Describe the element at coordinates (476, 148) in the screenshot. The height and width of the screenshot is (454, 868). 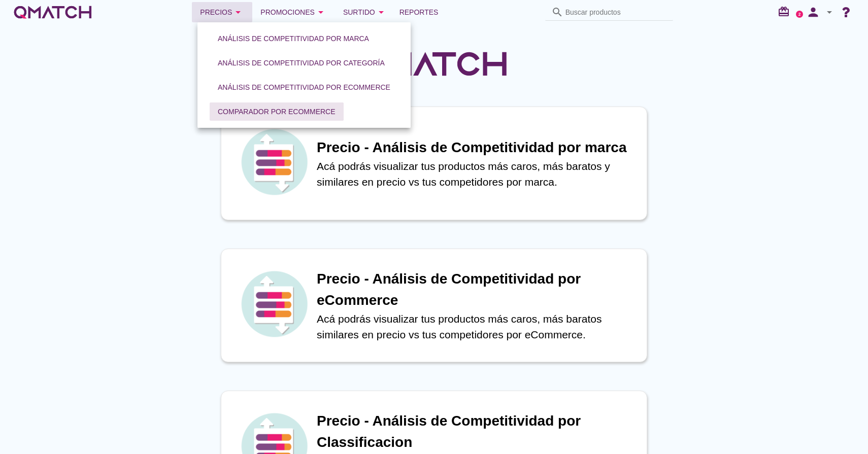
I see `h1: Precio - Análisis de Competitividad por marca` at that location.